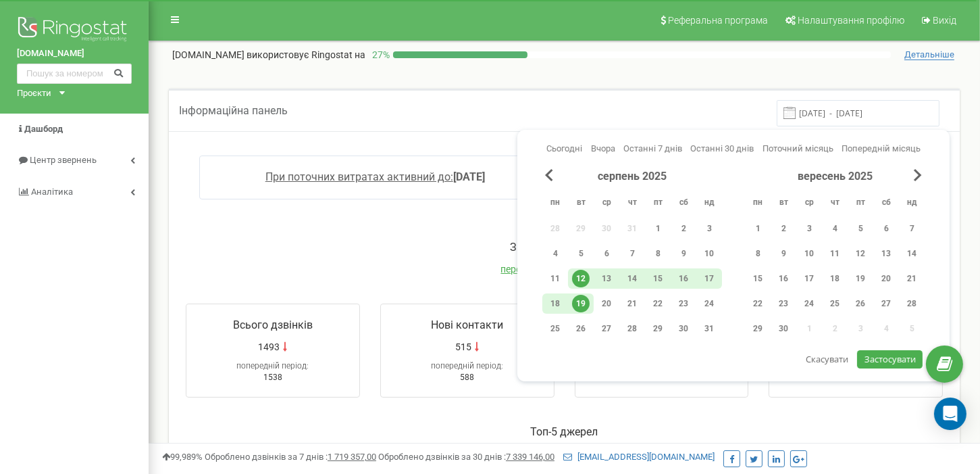 This screenshot has width=980, height=474. What do you see at coordinates (709, 204) in the screenshot?
I see `abbr: неділя` at bounding box center [709, 204].